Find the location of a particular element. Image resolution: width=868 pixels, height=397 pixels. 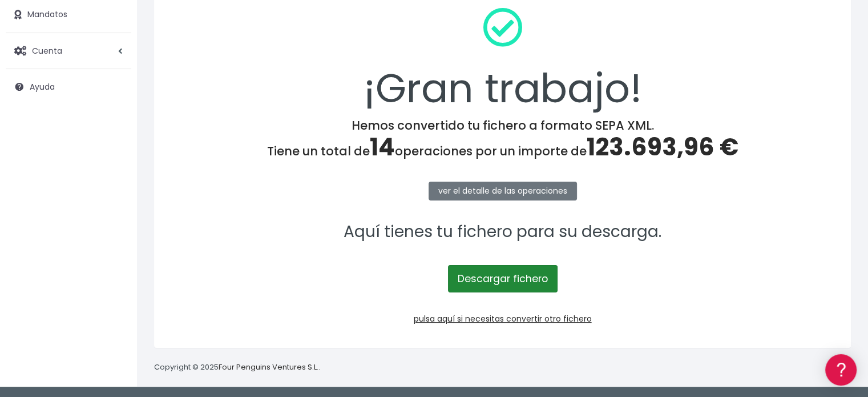

div: Programadores is located at coordinates (114, 279).